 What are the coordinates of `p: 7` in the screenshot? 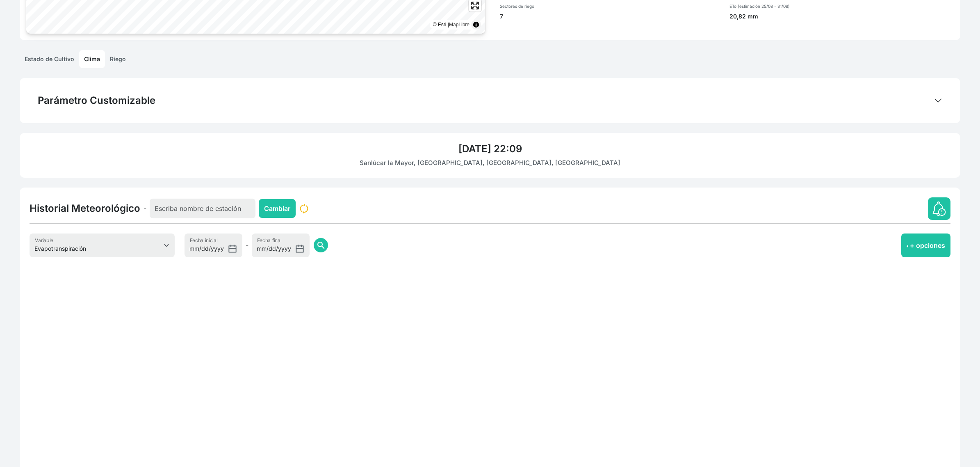 It's located at (610, 17).